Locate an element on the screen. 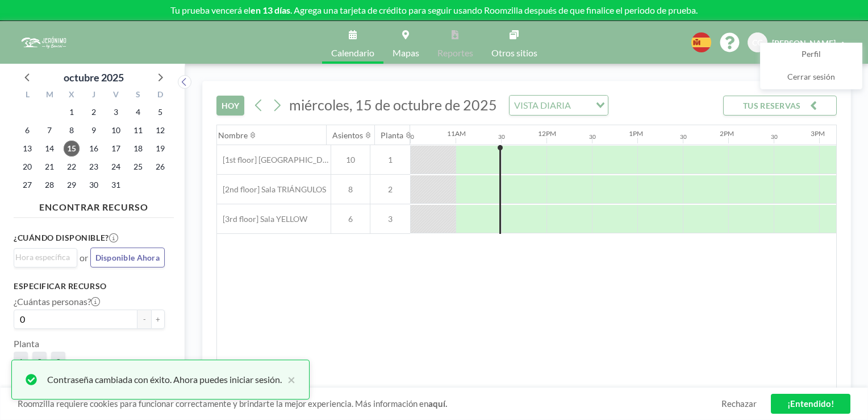 The width and height of the screenshot is (868, 420). a: Perfil is located at coordinates (811, 55).